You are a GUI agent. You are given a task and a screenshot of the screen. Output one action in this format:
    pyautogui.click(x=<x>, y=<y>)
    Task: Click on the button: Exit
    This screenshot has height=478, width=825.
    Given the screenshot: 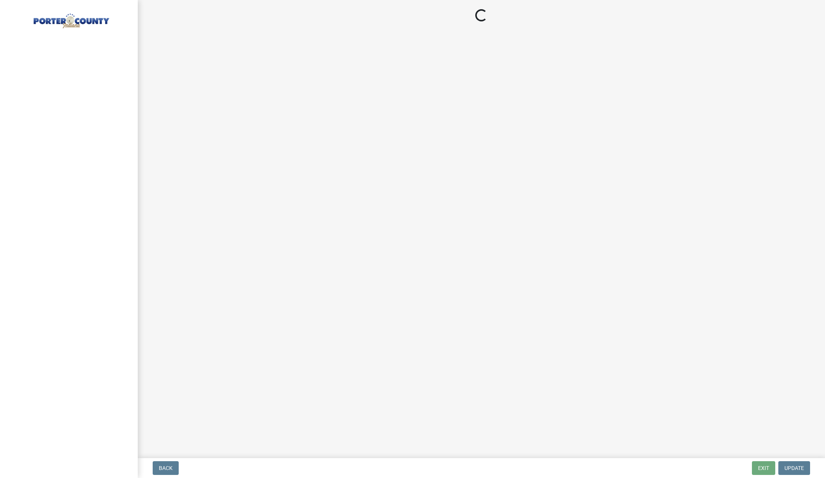 What is the action you would take?
    pyautogui.click(x=763, y=468)
    